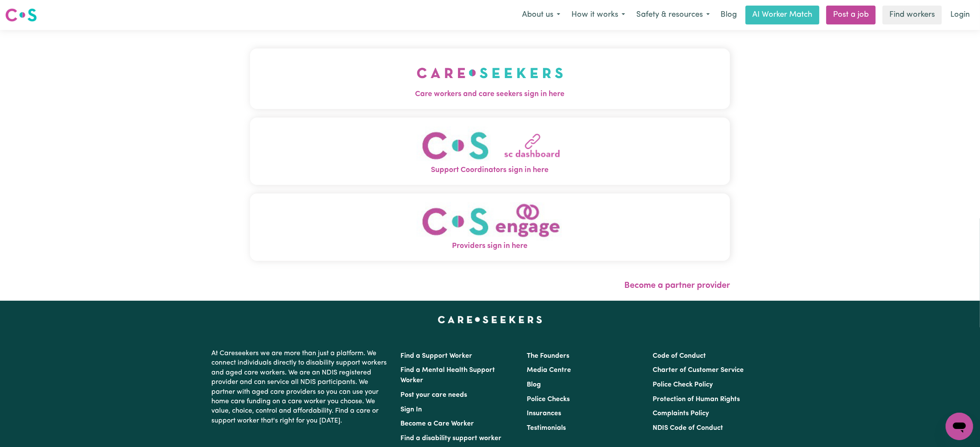 This screenshot has width=980, height=447. What do you see at coordinates (679, 356) in the screenshot?
I see `a: Code of Conduct` at bounding box center [679, 356].